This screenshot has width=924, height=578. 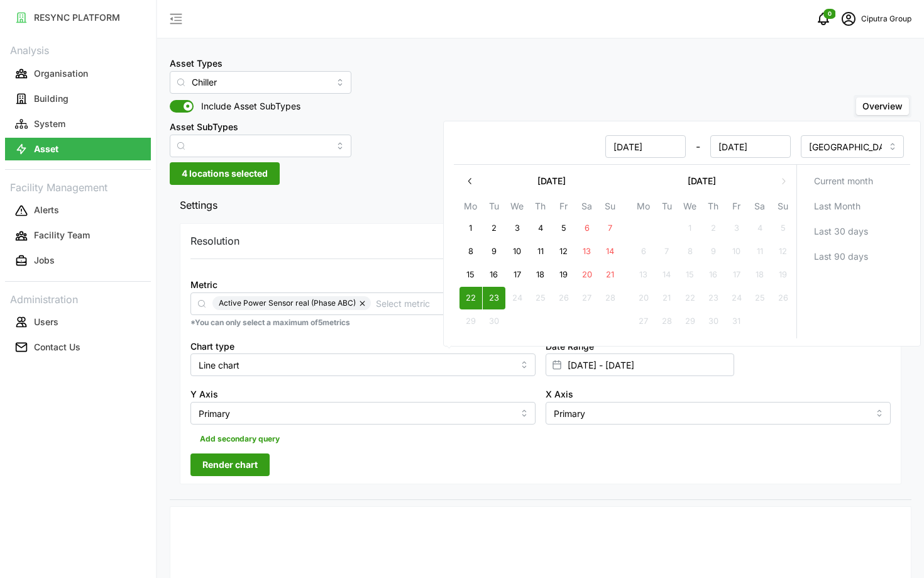 What do you see at coordinates (363, 413) in the screenshot?
I see `input: Select Y axis` at bounding box center [363, 413].